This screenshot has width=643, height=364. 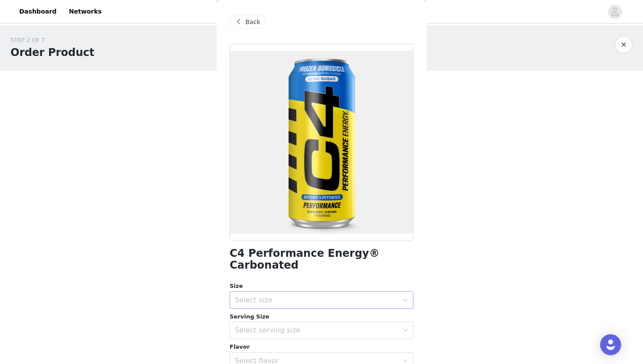 What do you see at coordinates (322, 260) in the screenshot?
I see `h1: C4 Performance Energy® Carbonated` at bounding box center [322, 260].